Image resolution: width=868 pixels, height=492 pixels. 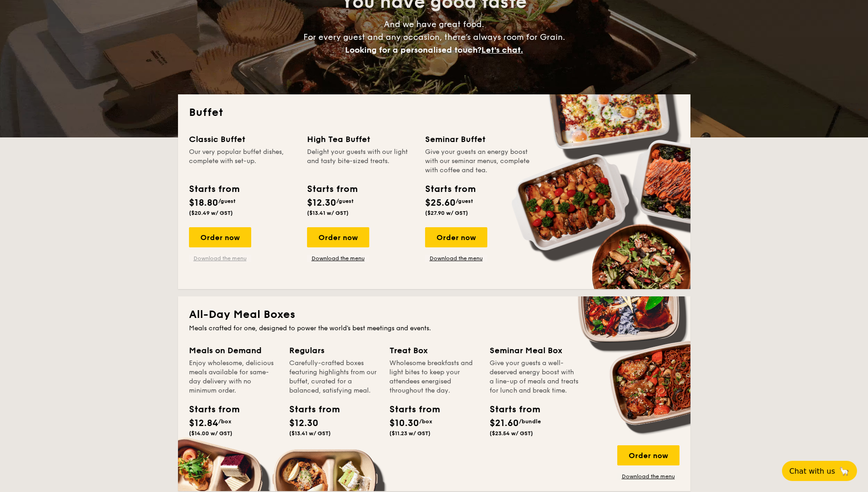 I want to click on div: Classic Buffet, so click(x=242, y=139).